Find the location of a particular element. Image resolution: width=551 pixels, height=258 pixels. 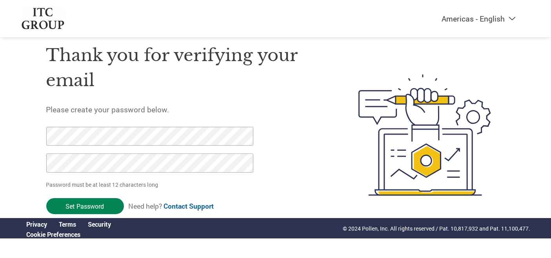

a: Terms is located at coordinates (68, 224).